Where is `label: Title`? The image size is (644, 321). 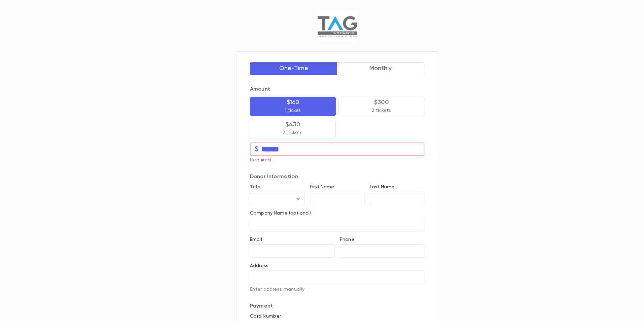
label: Title is located at coordinates (255, 187).